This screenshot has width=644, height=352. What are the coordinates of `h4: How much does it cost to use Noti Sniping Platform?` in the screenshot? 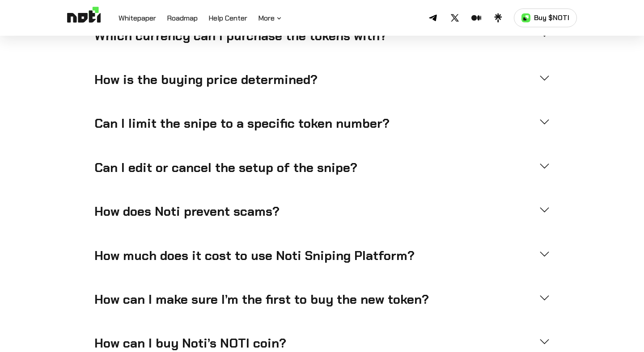 It's located at (313, 256).